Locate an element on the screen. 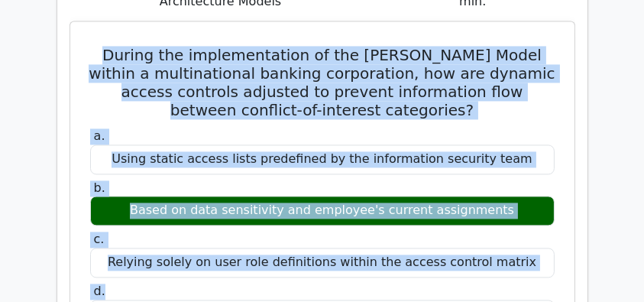 Image resolution: width=644 pixels, height=302 pixels. span: a. is located at coordinates (99, 136).